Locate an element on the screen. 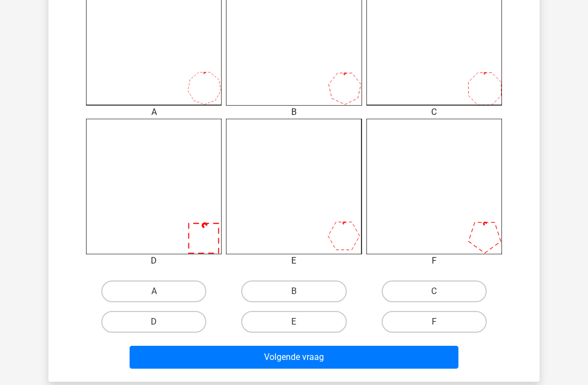  label: F is located at coordinates (434, 322).